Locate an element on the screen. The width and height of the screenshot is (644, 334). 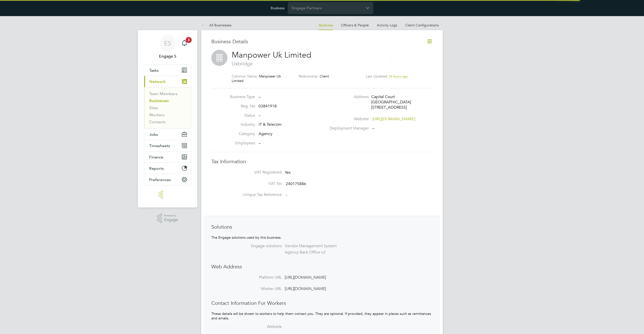
span: 3 is located at coordinates (189, 40).